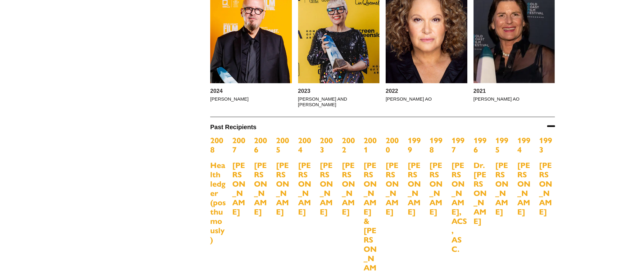  I want to click on h4: 2024, so click(250, 91).